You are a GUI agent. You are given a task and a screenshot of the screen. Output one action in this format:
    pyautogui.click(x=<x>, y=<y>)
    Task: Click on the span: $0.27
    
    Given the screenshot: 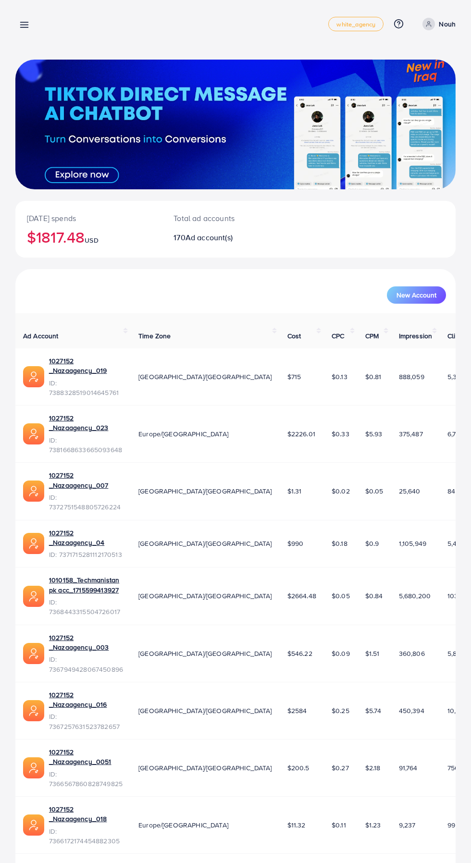 What is the action you would take?
    pyautogui.click(x=340, y=768)
    